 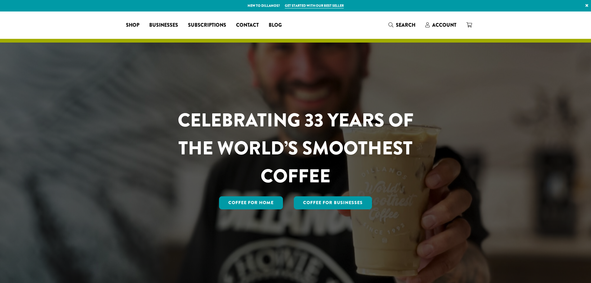 I want to click on span: Blog, so click(x=275, y=25).